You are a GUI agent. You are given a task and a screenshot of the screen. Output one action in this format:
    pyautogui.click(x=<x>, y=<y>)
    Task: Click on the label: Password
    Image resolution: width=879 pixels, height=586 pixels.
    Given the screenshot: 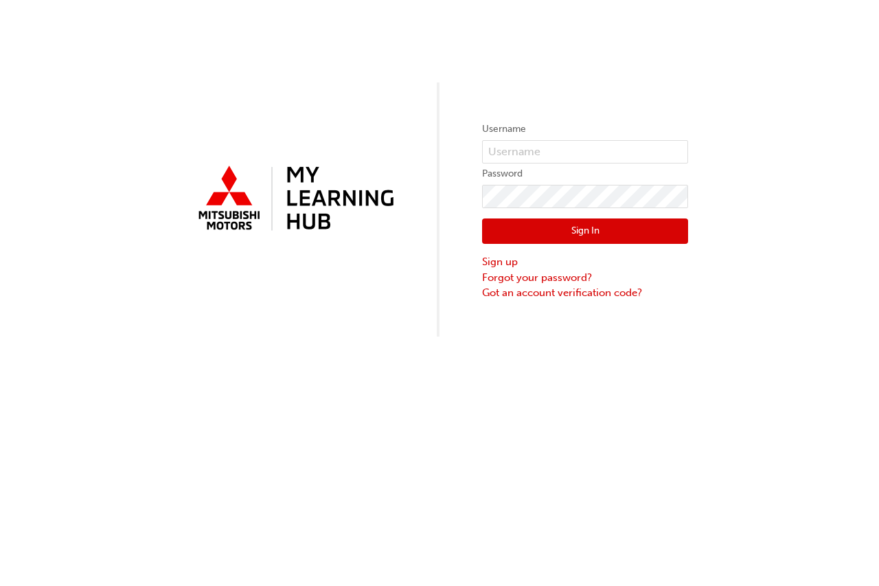 What is the action you would take?
    pyautogui.click(x=585, y=174)
    